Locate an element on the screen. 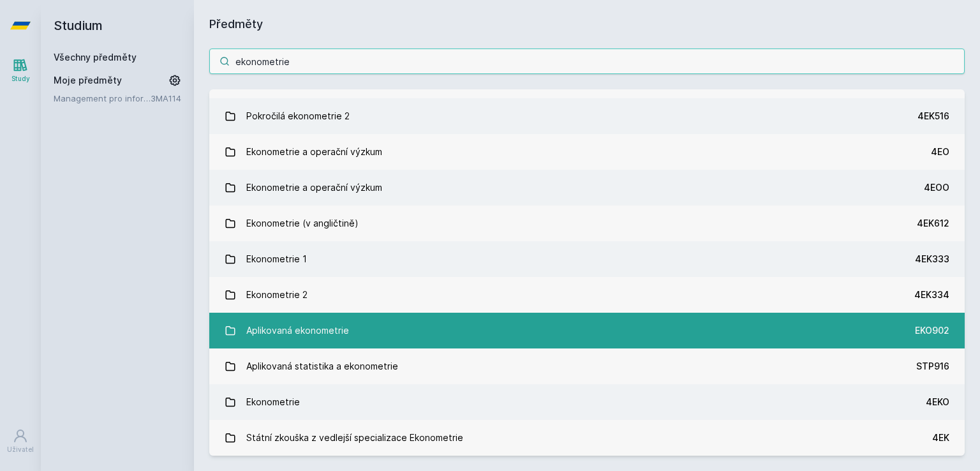 This screenshot has width=980, height=471. a: Aplikovaná statistika a ekonometrie STP916 is located at coordinates (587, 366).